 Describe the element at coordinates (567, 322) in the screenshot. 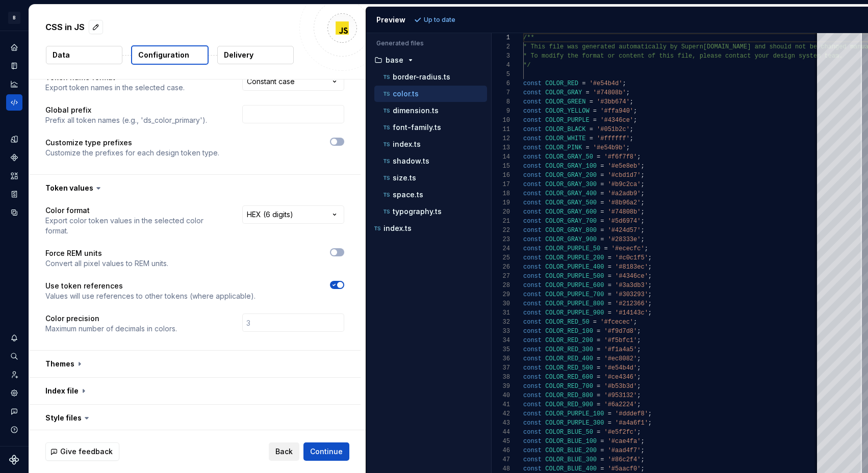

I see `span: COLOR_RED_50` at that location.